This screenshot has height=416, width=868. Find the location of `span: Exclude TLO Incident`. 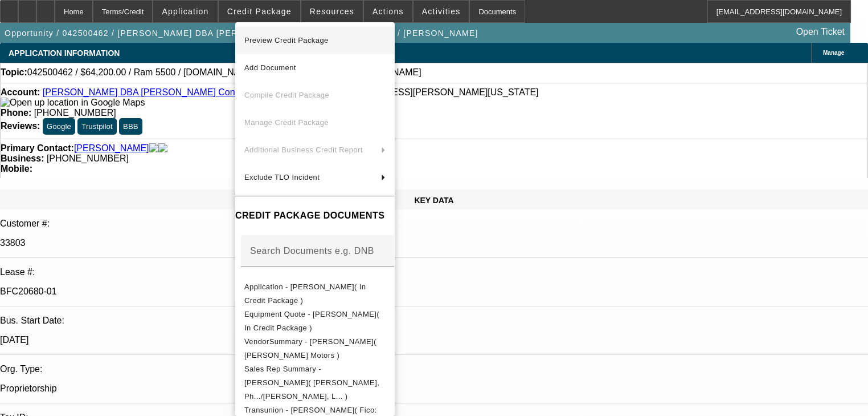

span: Exclude TLO Incident is located at coordinates (282, 177).